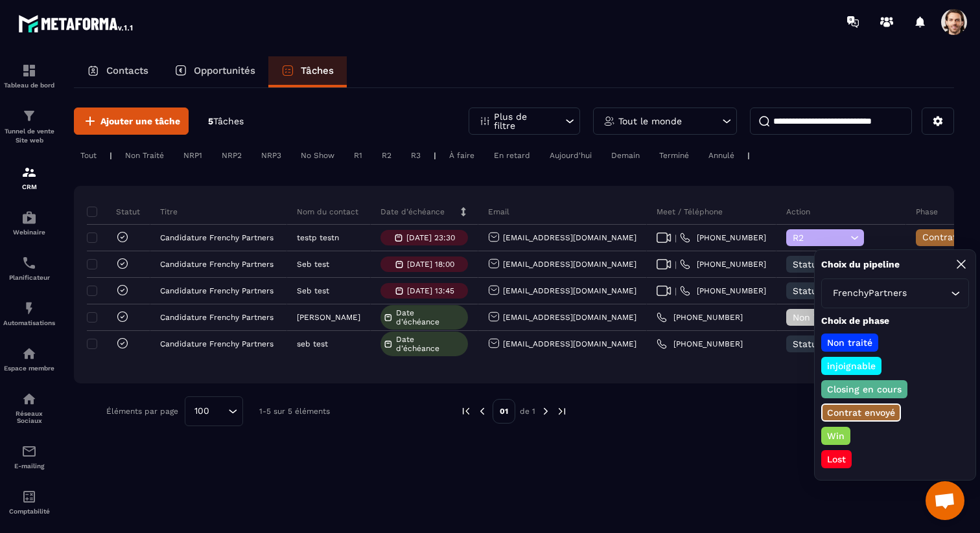 Image resolution: width=980 pixels, height=533 pixels. Describe the element at coordinates (232, 155) in the screenshot. I see `div: NRP2` at that location.